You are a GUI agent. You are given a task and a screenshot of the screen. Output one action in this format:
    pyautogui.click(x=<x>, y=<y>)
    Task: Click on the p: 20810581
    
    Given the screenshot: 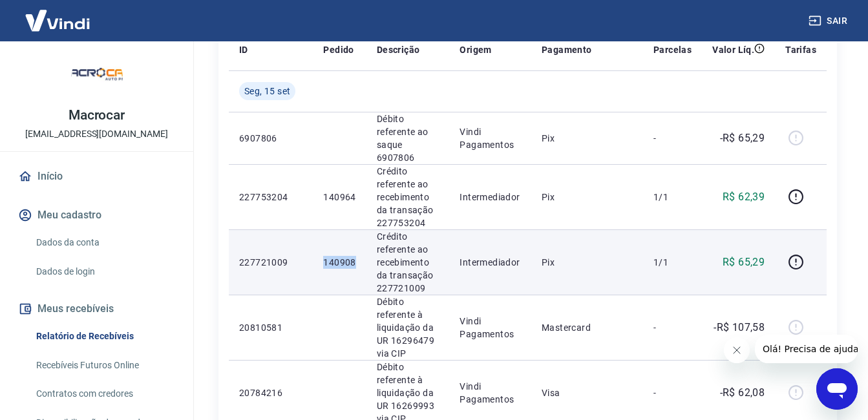 What is the action you would take?
    pyautogui.click(x=271, y=328)
    